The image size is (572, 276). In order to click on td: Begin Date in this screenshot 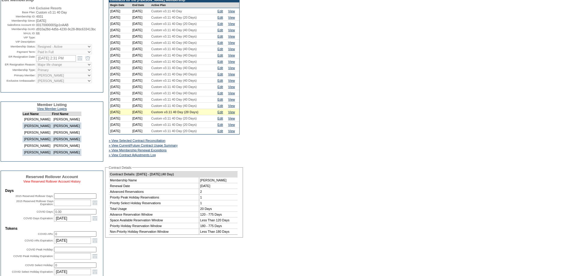, I will do `click(120, 5)`.